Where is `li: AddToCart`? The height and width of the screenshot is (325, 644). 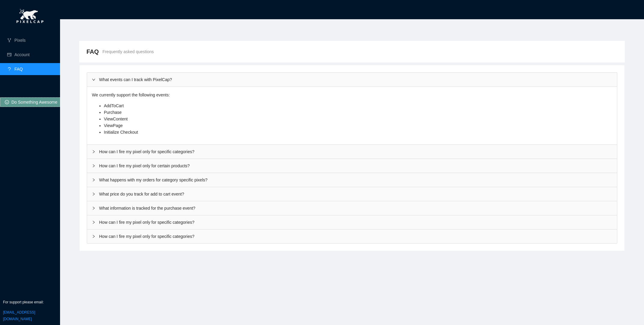 li: AddToCart is located at coordinates (358, 106).